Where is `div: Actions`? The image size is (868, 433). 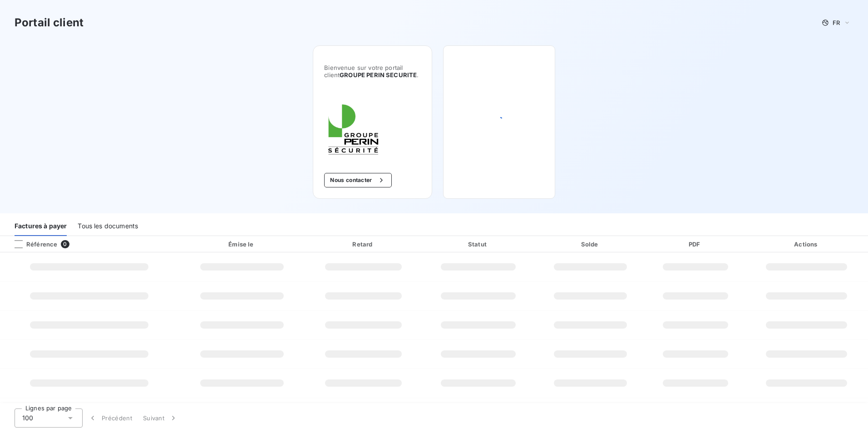 div: Actions is located at coordinates (806, 244).